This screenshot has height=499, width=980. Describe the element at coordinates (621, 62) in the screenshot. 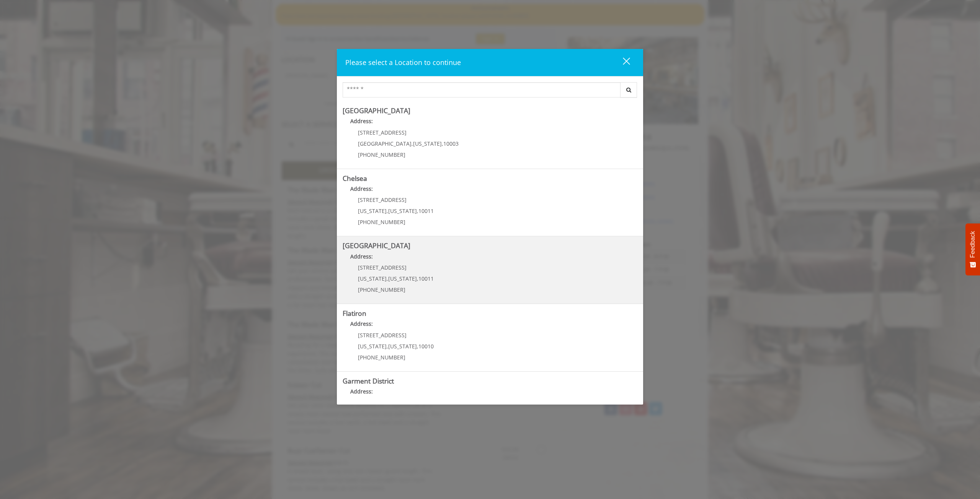

I see `div: close dialog` at that location.